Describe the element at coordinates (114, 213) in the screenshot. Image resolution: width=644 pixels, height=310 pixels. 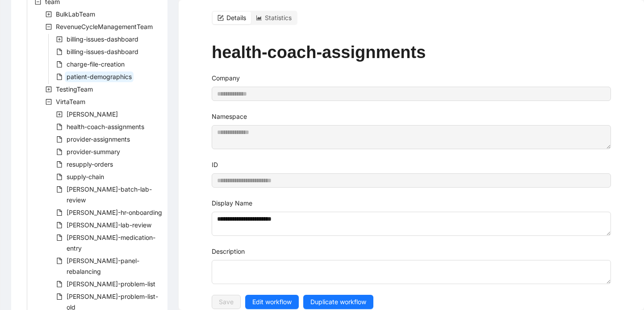
I see `span: virta-hr-onboarding` at that location.